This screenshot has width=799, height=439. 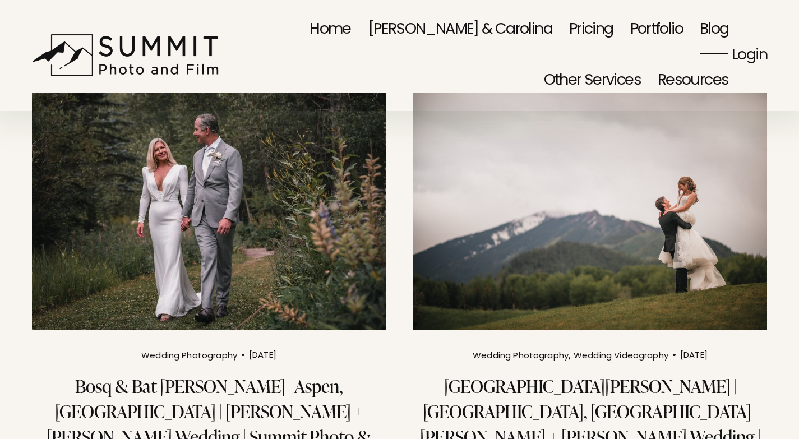 I want to click on a: Home, so click(x=330, y=30).